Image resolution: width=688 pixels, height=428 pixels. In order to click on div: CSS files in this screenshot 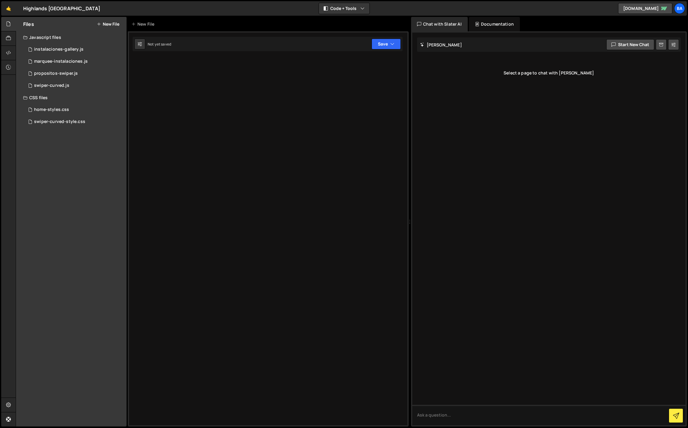, I will do `click(71, 98)`.